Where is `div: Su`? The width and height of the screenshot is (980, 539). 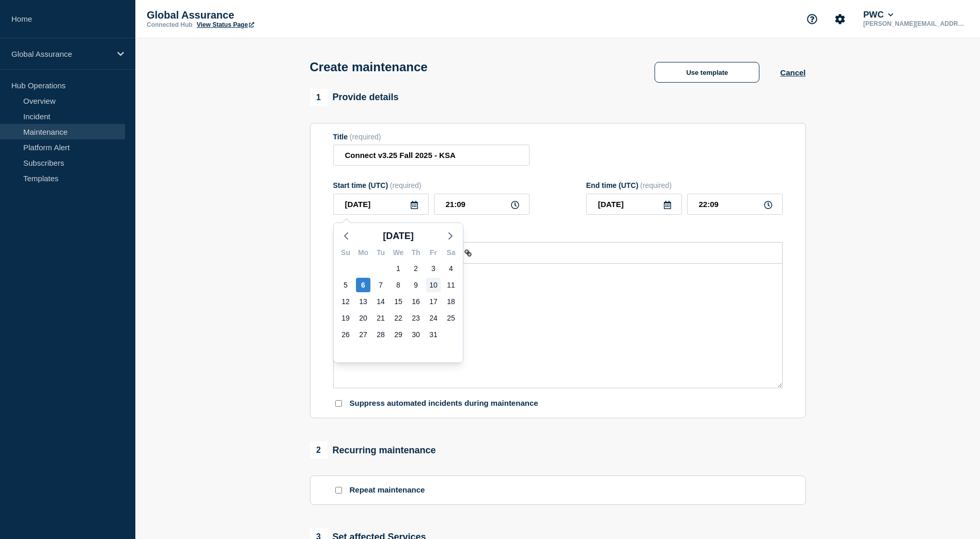 div: Su is located at coordinates (346, 253).